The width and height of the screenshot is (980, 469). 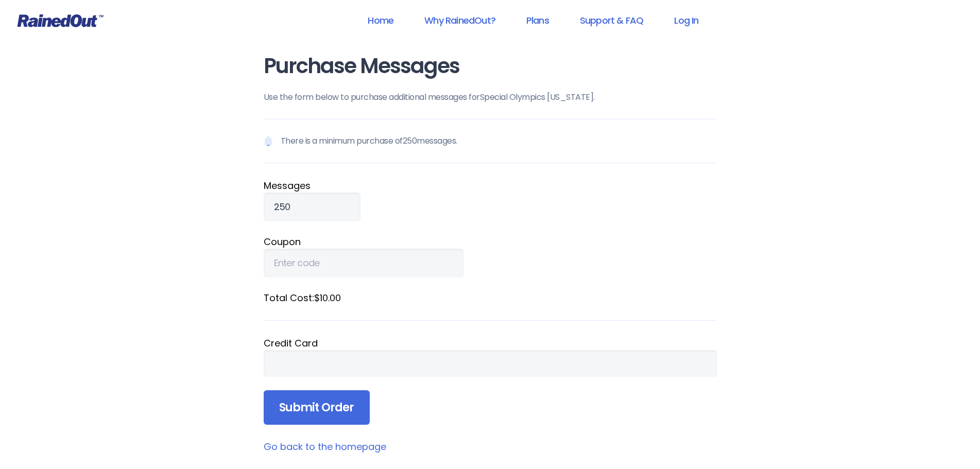 I want to click on a: Go back to the homepage, so click(x=325, y=446).